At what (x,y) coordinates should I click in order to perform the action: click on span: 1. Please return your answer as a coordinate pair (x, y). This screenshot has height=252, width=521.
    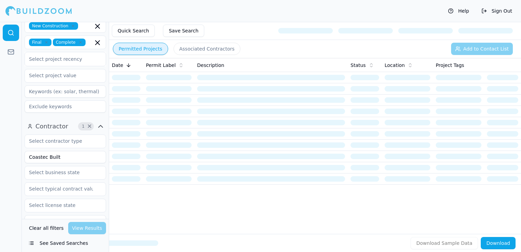
    Looking at the image, I should click on (83, 126).